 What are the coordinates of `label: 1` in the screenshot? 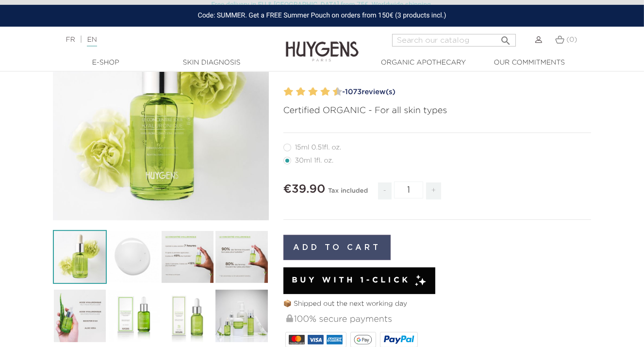 It's located at (283, 92).